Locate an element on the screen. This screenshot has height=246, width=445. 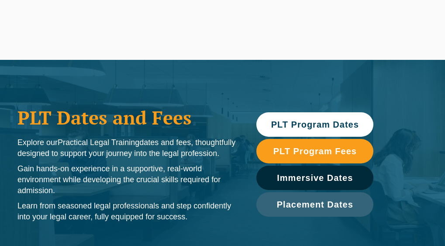
span: Placement Dates is located at coordinates (315, 205).